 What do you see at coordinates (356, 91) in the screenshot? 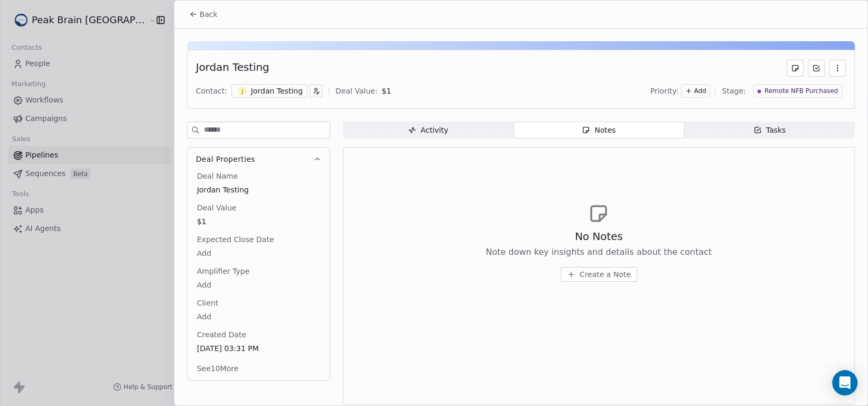
I see `div: Deal Value:` at bounding box center [356, 91].